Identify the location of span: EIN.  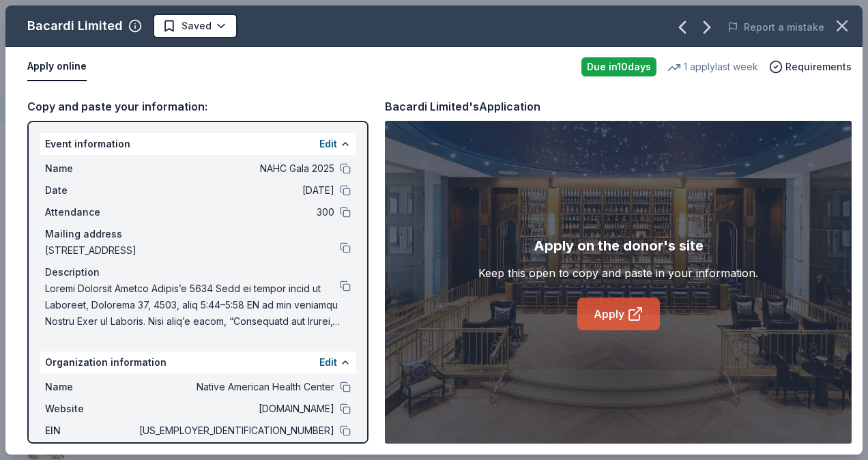
(91, 431).